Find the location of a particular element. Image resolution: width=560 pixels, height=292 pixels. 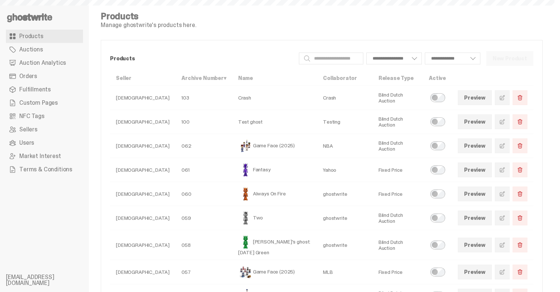

span: Terms & Conditions is located at coordinates (46, 170).